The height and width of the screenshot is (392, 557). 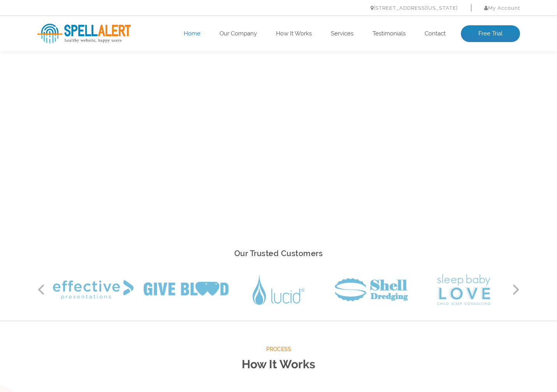 I want to click on img: Effective, so click(x=93, y=290).